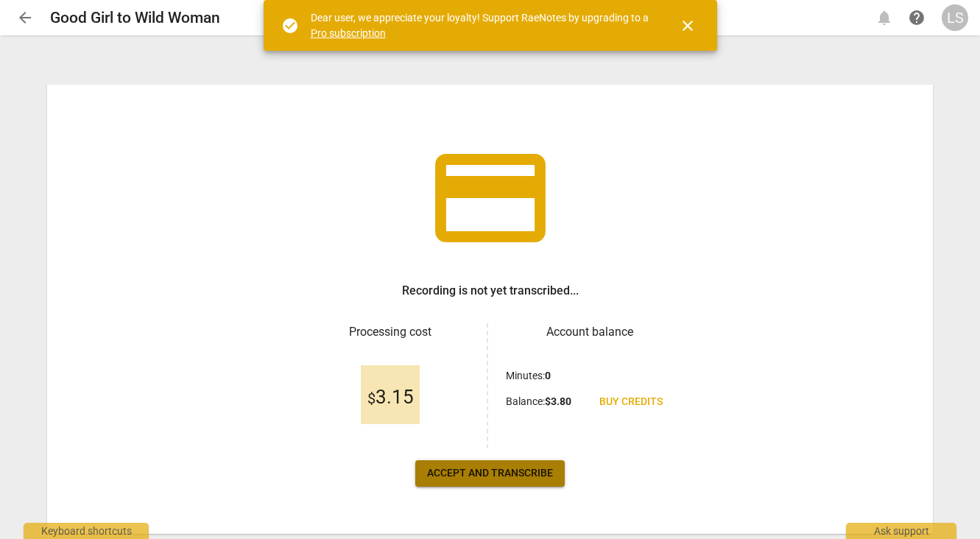 This screenshot has height=539, width=980. What do you see at coordinates (688, 26) in the screenshot?
I see `button: Close` at bounding box center [688, 26].